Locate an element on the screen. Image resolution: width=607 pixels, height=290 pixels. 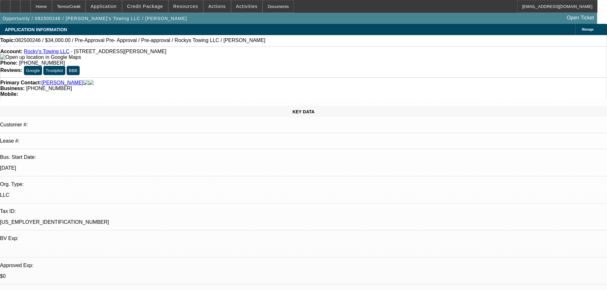
a: Open Ticket is located at coordinates (580, 18).